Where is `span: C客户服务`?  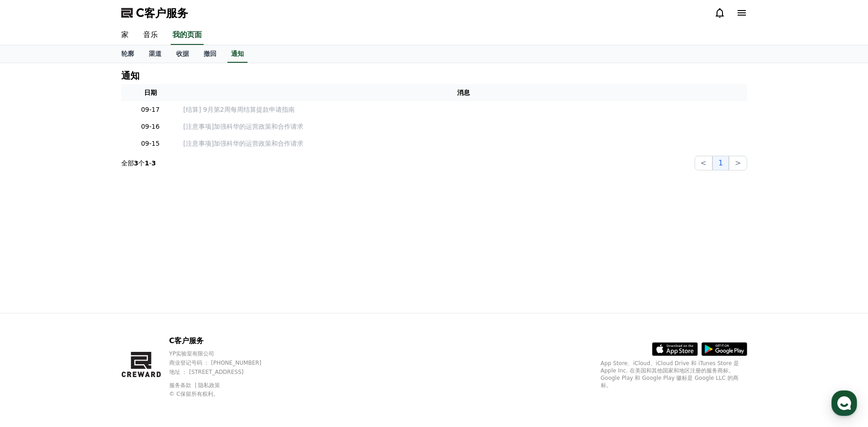
span: C客户服务 is located at coordinates (162, 13).